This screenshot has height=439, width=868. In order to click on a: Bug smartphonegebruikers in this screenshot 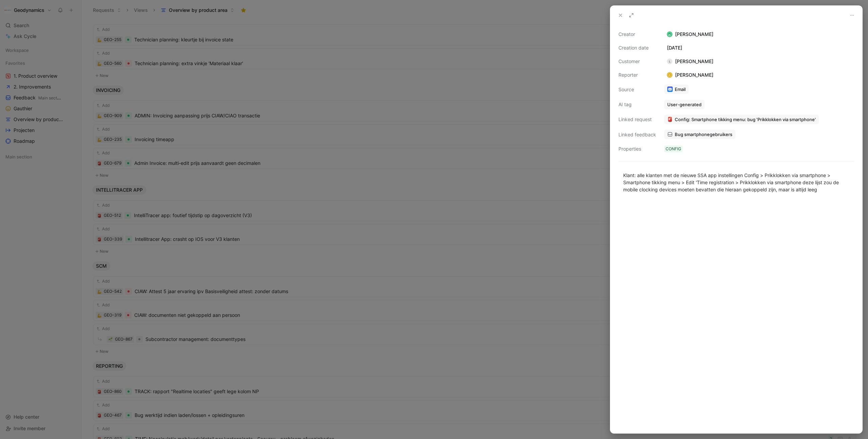, I will do `click(700, 134)`.